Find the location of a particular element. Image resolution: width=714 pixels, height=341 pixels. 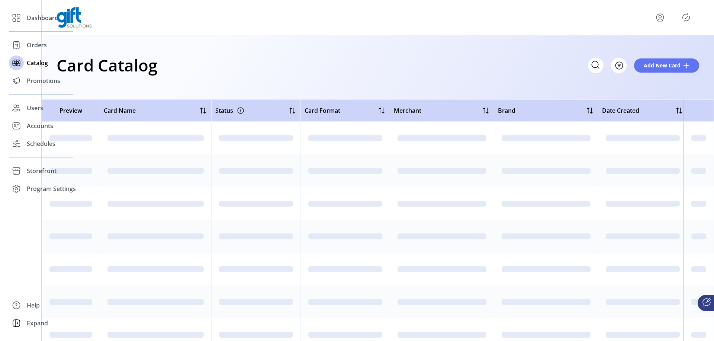

span: Brand is located at coordinates (507, 110).